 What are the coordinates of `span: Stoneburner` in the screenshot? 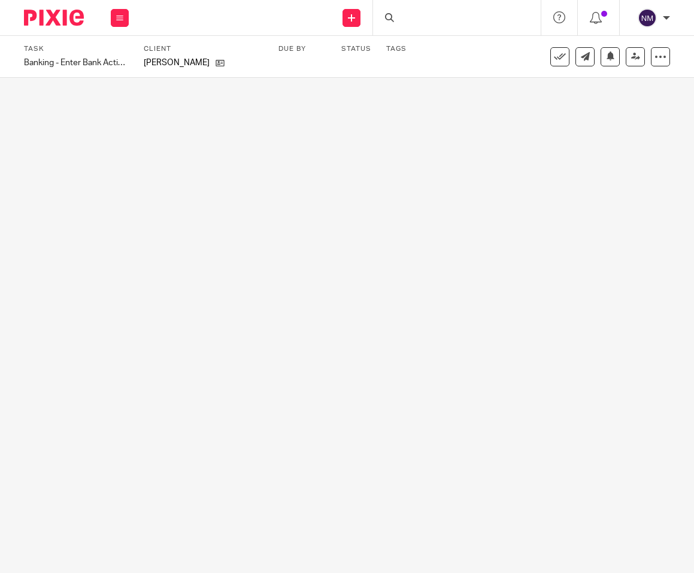 It's located at (177, 63).